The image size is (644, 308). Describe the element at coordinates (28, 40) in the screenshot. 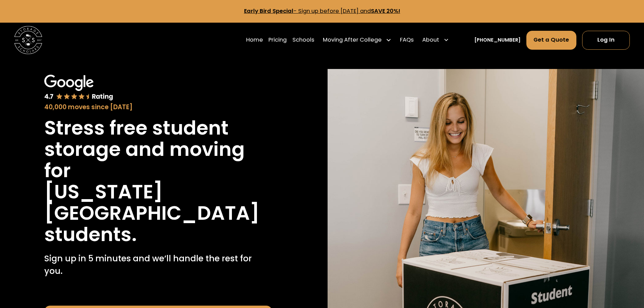

I see `img: Storage Scholars main logo` at that location.